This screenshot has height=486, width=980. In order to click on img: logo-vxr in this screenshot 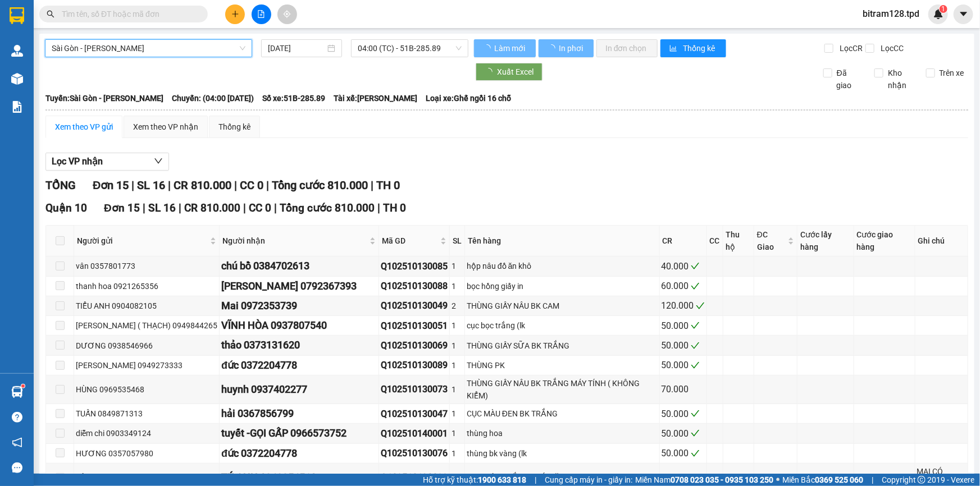, I will do `click(17, 16)`.